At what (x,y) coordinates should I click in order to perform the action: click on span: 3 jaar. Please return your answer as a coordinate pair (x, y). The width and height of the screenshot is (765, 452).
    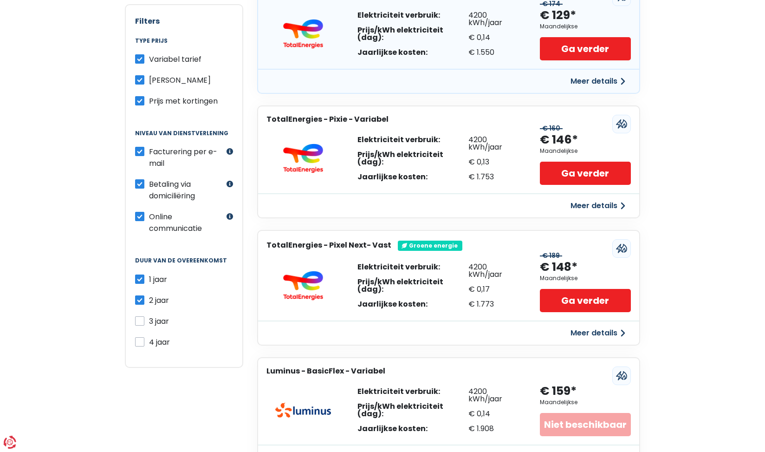
    Looking at the image, I should click on (159, 321).